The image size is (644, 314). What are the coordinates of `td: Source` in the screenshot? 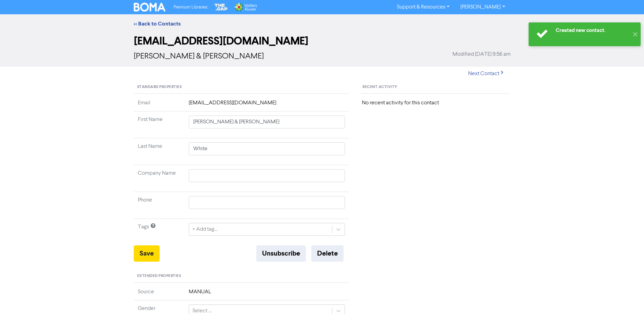 It's located at (159, 294).